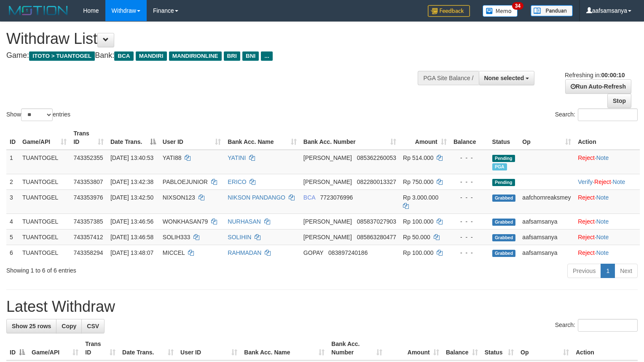  Describe the element at coordinates (347, 253) in the screenshot. I see `span: Copy 083897240186 to clipboard` at that location.